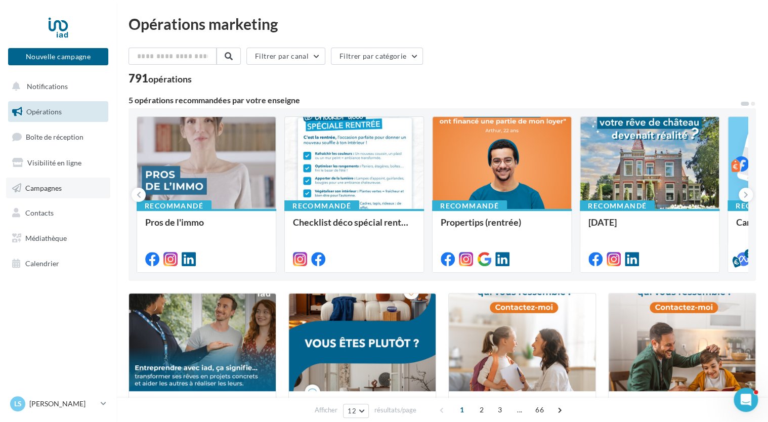  What do you see at coordinates (326, 410) in the screenshot?
I see `span: Afficher` at bounding box center [326, 410].